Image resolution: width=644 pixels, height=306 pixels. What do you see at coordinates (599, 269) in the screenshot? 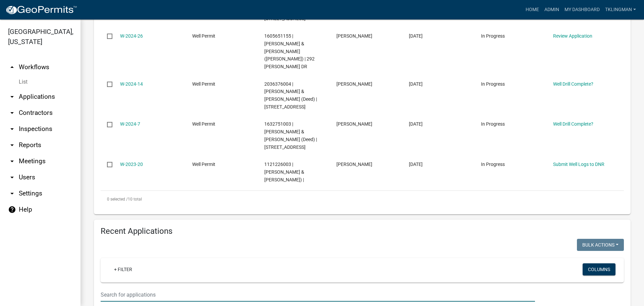
I see `button: Columns` at bounding box center [599, 269].